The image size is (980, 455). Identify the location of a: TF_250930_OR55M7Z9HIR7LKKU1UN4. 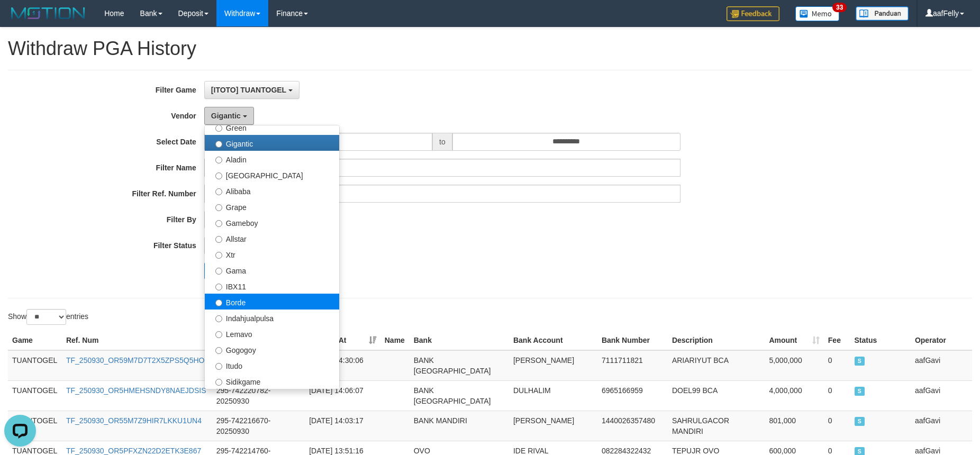
(134, 420).